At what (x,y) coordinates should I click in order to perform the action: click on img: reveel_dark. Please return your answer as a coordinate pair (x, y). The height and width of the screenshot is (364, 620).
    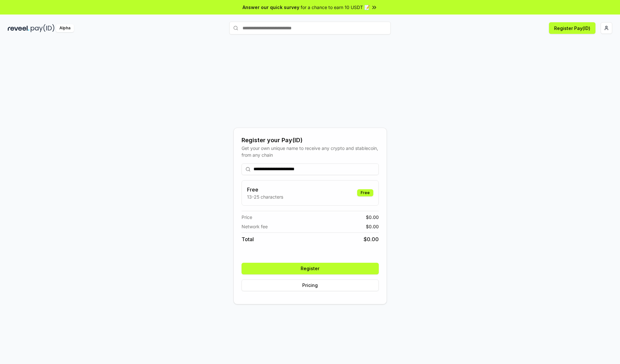
    Looking at the image, I should click on (18, 28).